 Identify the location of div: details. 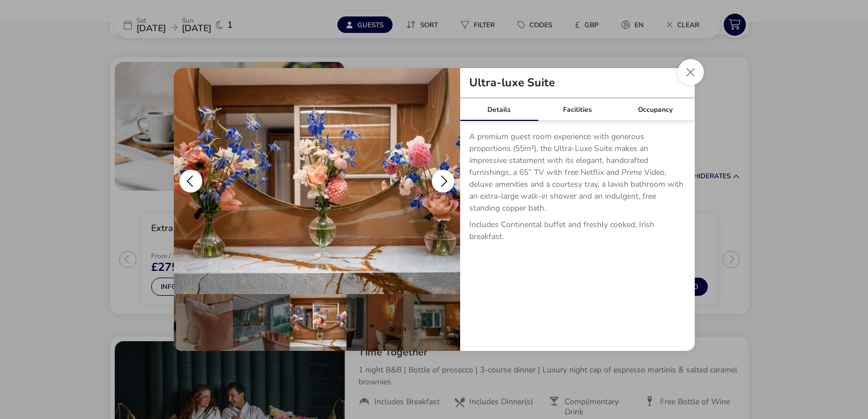
(434, 210).